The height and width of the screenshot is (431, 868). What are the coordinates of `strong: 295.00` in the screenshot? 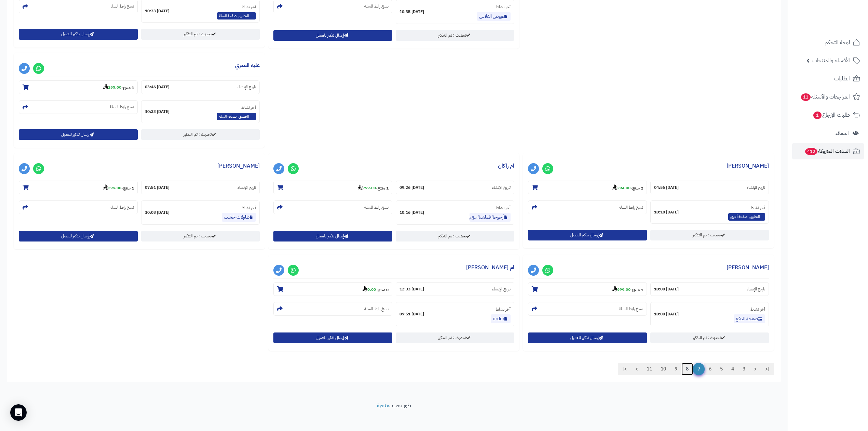 It's located at (112, 188).